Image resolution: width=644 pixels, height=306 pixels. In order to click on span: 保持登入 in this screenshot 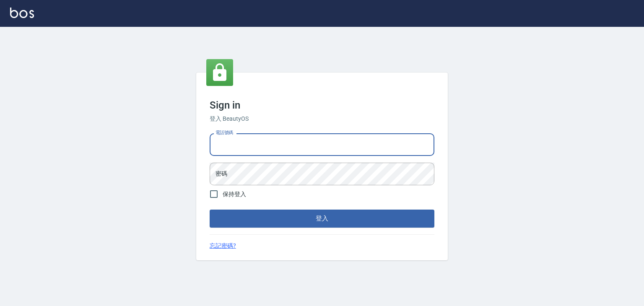, I will do `click(234, 194)`.